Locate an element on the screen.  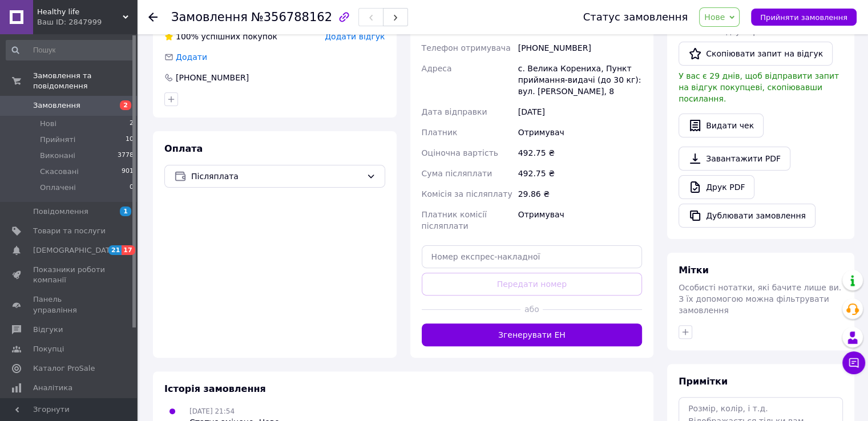
span: 901 is located at coordinates (127, 172).